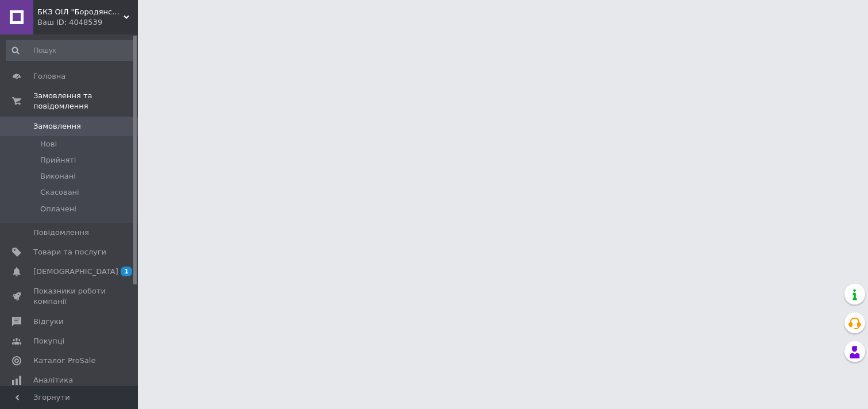  I want to click on span: Каталог ProSale, so click(64, 361).